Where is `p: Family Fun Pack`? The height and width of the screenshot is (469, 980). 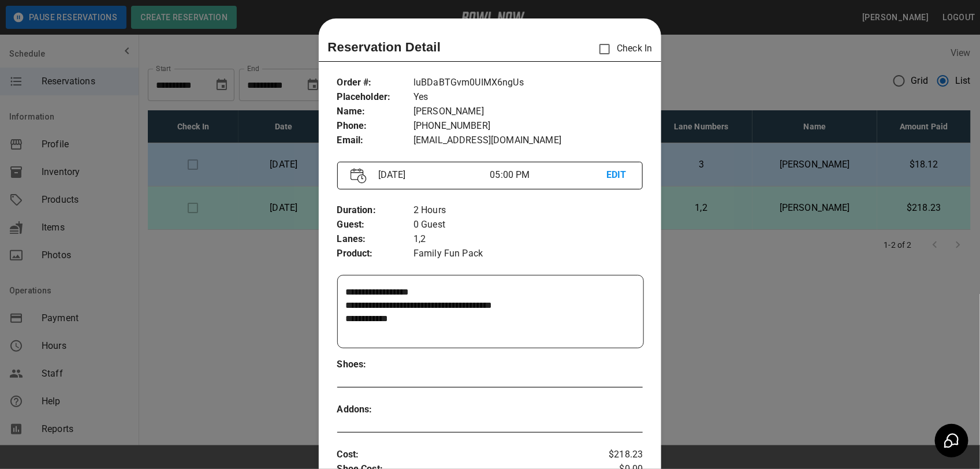
p: Family Fun Pack is located at coordinates (528, 254).